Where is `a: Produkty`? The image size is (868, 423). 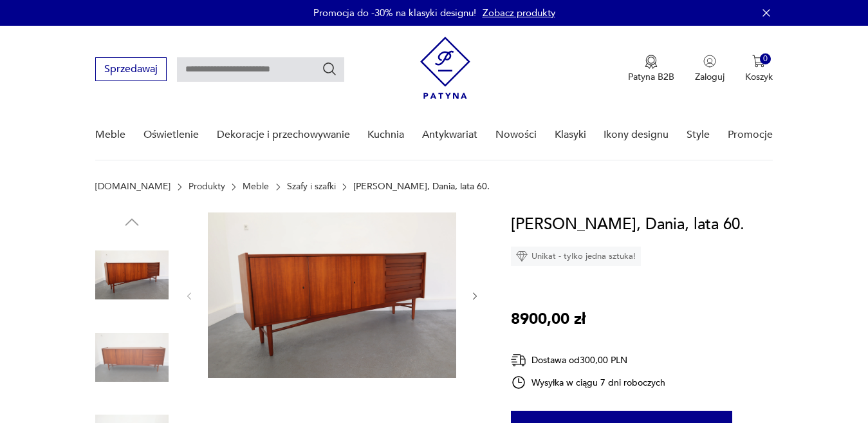
a: Produkty is located at coordinates (207, 187).